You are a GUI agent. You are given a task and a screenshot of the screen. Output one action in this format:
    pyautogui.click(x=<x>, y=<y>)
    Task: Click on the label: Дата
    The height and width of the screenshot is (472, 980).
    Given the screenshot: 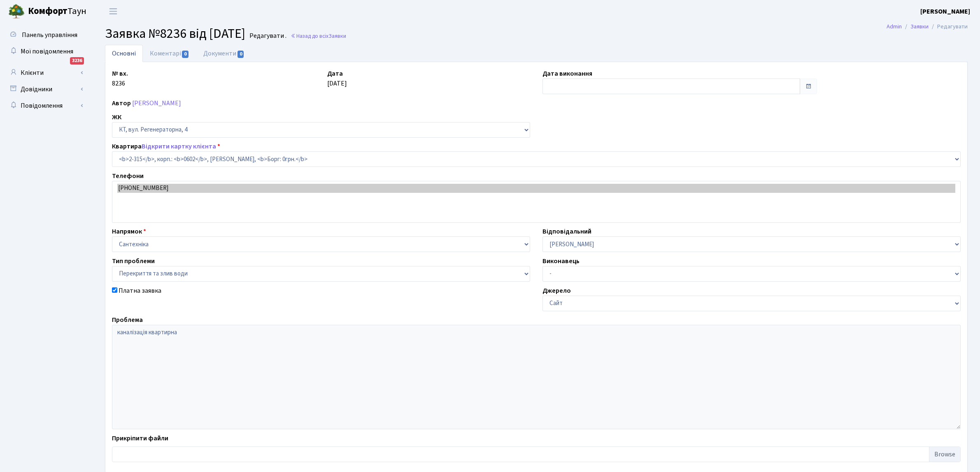 What is the action you would take?
    pyautogui.click(x=335, y=74)
    